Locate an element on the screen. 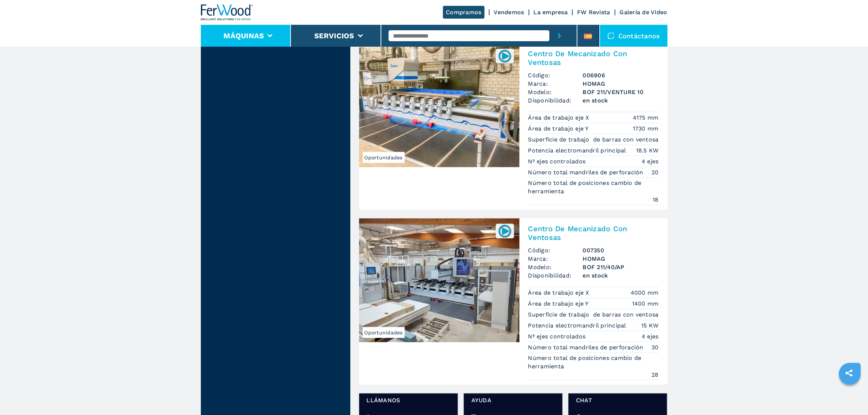 Image resolution: width=868 pixels, height=415 pixels. img: Centro De Mecanizado Con Ventosas HOMAG BOF 211/40/AP is located at coordinates (439, 280).